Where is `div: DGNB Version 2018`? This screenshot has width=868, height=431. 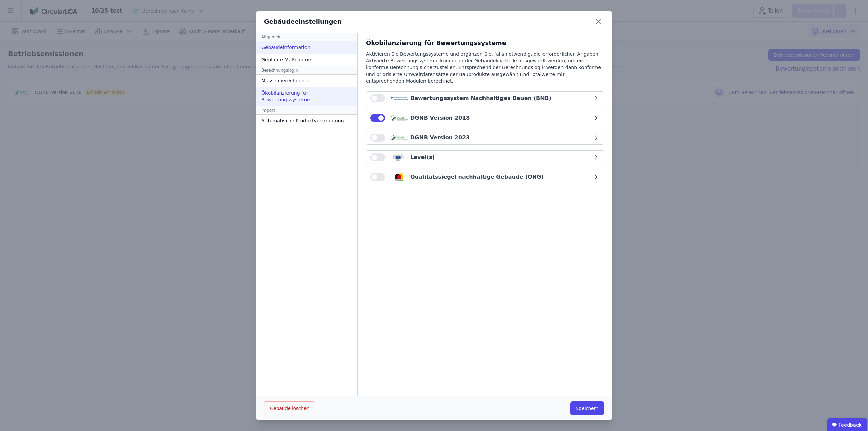 div: DGNB Version 2018 is located at coordinates (440, 118).